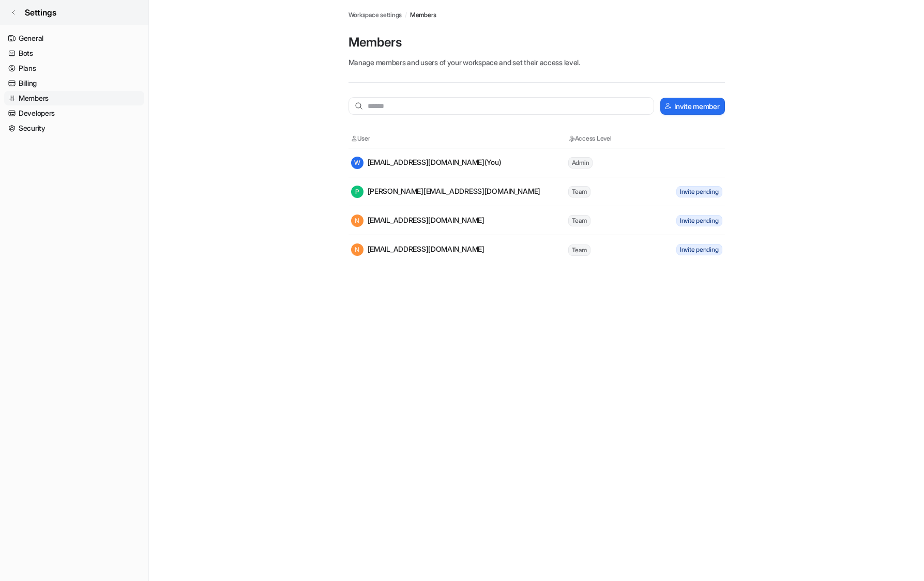 The height and width of the screenshot is (581, 924). Describe the element at coordinates (423, 15) in the screenshot. I see `span: Members` at that location.